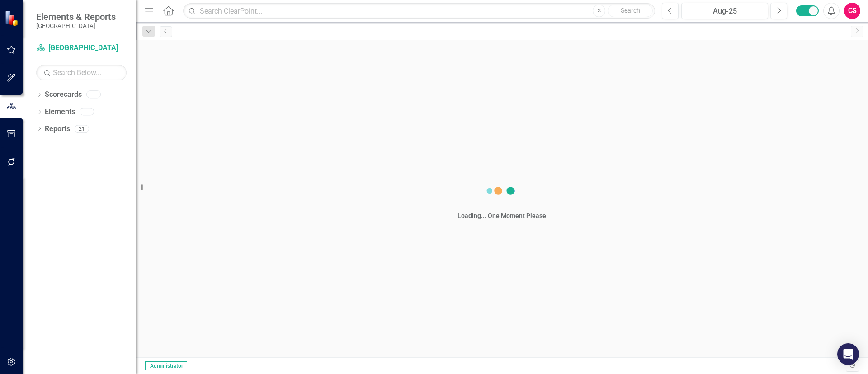 Image resolution: width=868 pixels, height=374 pixels. What do you see at coordinates (725, 11) in the screenshot?
I see `button: Aug-25` at bounding box center [725, 11].